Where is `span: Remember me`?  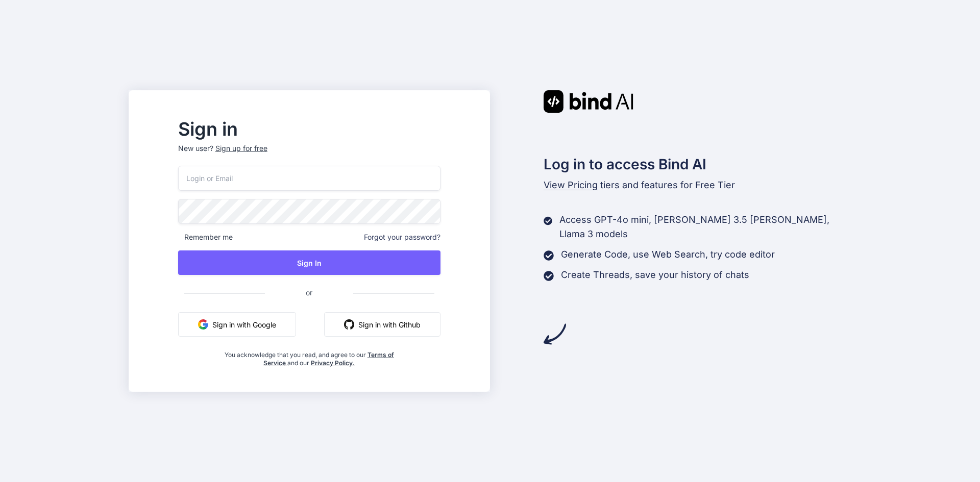 span: Remember me is located at coordinates (205, 237).